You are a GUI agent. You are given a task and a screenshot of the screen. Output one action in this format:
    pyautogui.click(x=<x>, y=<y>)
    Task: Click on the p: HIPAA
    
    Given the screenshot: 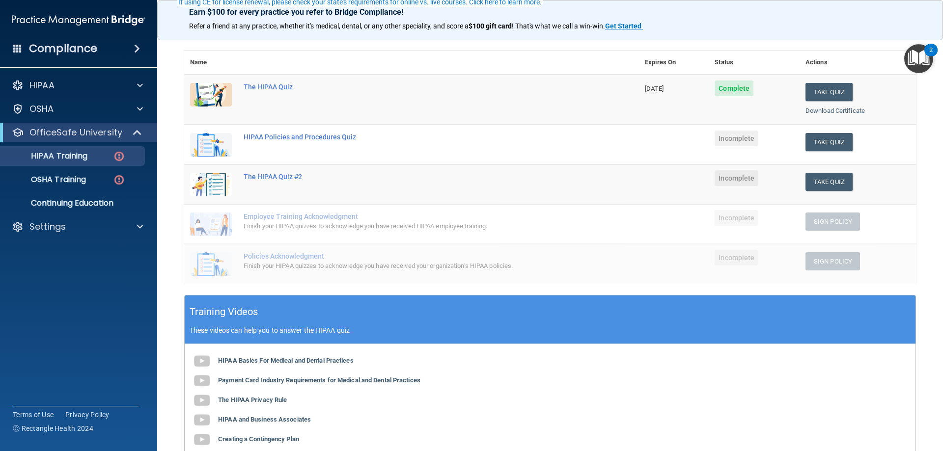 What is the action you would take?
    pyautogui.click(x=42, y=85)
    